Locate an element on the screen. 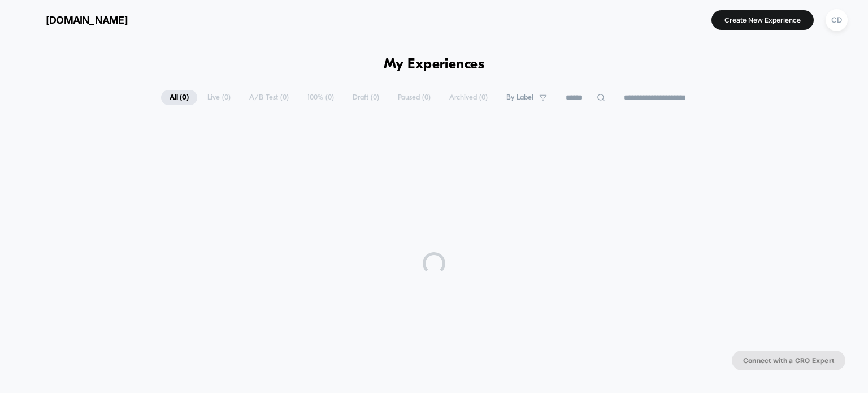 The height and width of the screenshot is (393, 868). span: By Label is located at coordinates (520, 97).